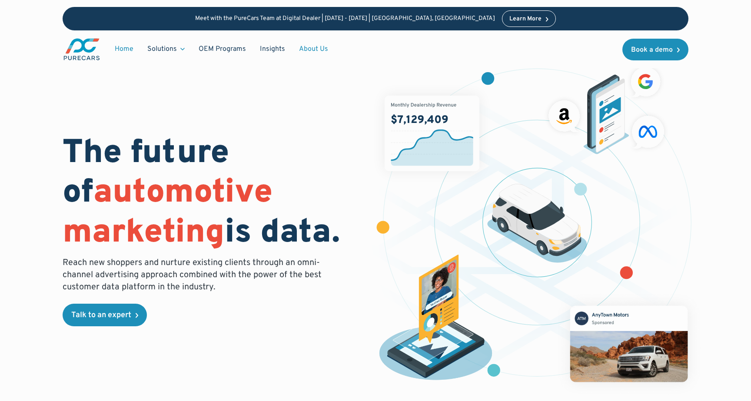  I want to click on a: Insights, so click(272, 49).